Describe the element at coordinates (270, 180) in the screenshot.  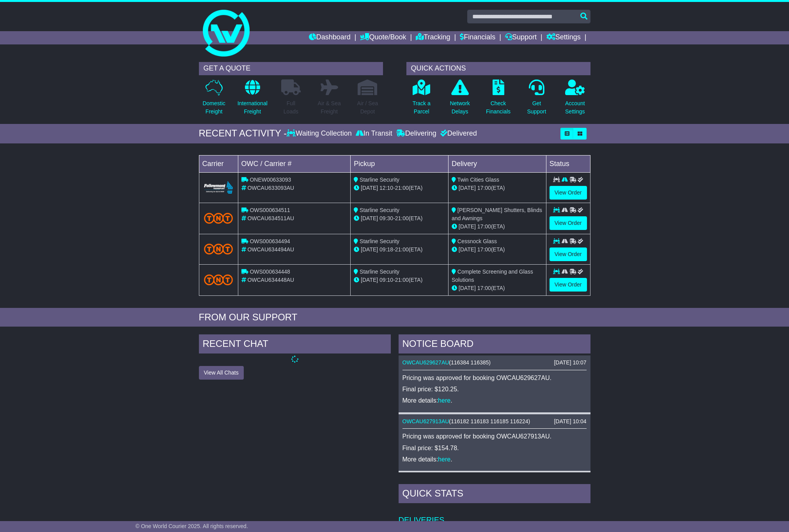
I see `span: ONEW00633093` at that location.